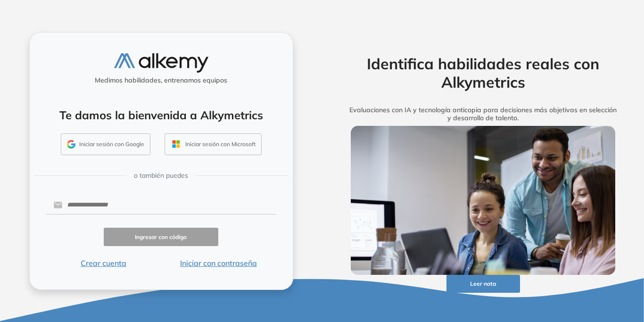  What do you see at coordinates (161, 115) in the screenshot?
I see `h4: Te damos la bienvenida a Alkymetrics` at bounding box center [161, 115].